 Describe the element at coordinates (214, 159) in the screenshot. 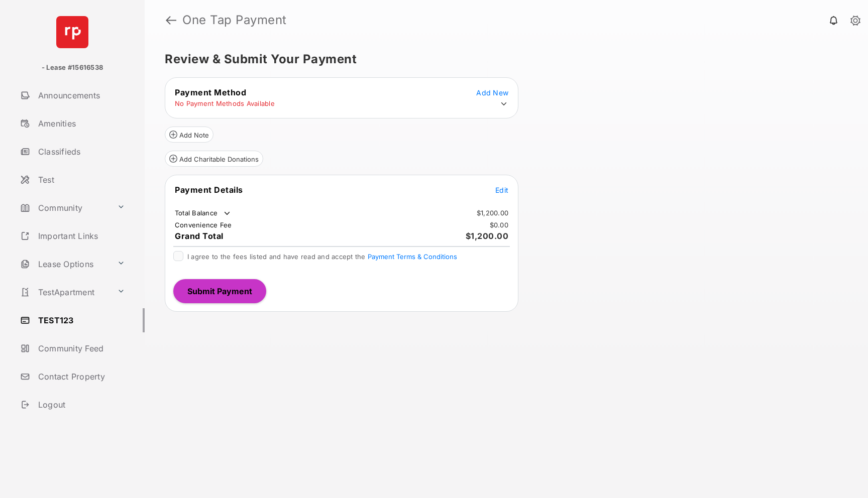

I see `button: Add Charitable Donations` at that location.